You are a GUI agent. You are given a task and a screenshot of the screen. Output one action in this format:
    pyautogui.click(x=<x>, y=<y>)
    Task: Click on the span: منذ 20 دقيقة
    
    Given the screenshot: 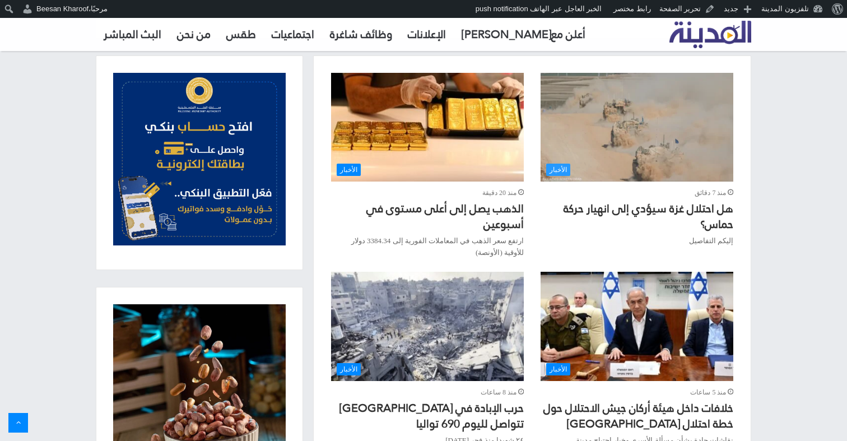 What is the action you would take?
    pyautogui.click(x=503, y=193)
    